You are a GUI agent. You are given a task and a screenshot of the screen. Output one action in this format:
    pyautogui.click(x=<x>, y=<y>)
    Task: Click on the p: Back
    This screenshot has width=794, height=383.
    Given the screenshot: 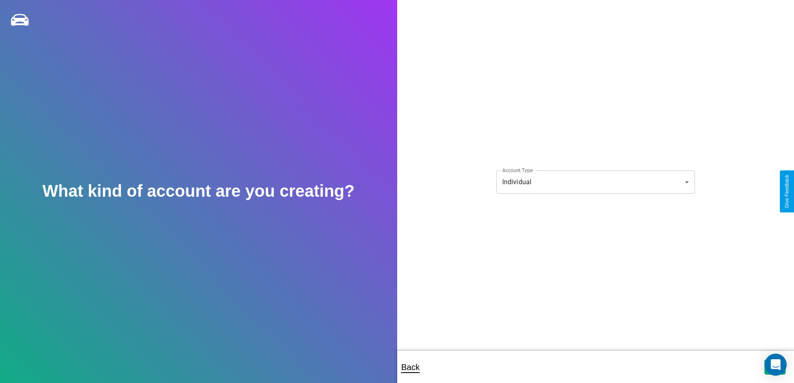 What is the action you would take?
    pyautogui.click(x=411, y=367)
    